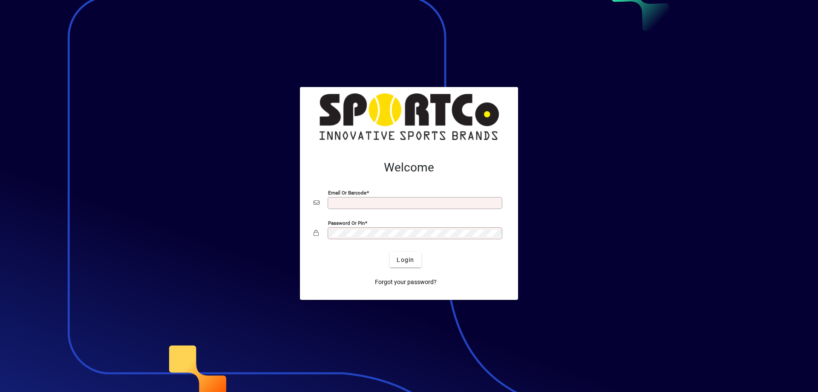 Image resolution: width=818 pixels, height=392 pixels. Describe the element at coordinates (405, 260) in the screenshot. I see `button: Login` at that location.